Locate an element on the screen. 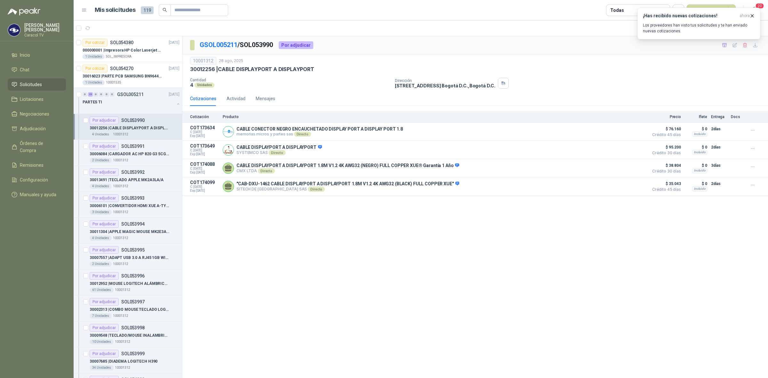 The image size is (768, 378). p: 30006084 | CARGADOR AC HP 820 G3 5CG71539SS is located at coordinates (129, 154).